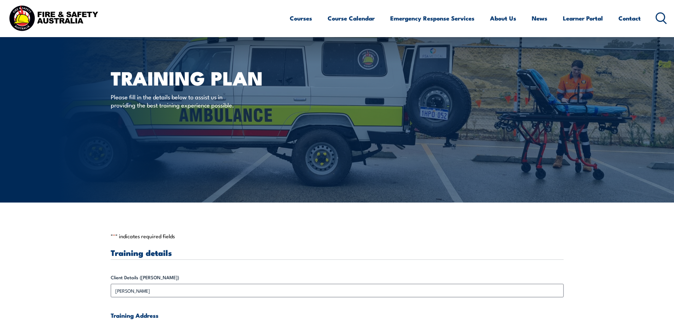 The height and width of the screenshot is (322, 674). I want to click on a: Contact, so click(629, 18).